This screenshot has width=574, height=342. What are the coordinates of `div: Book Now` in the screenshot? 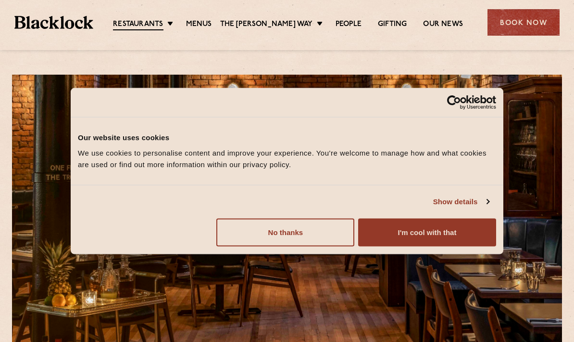 It's located at (524, 22).